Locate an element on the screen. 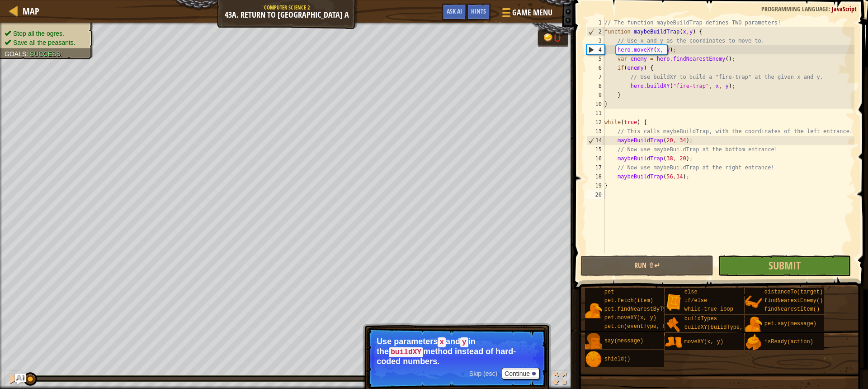 The image size is (868, 389). div: 11 is located at coordinates (595, 113).